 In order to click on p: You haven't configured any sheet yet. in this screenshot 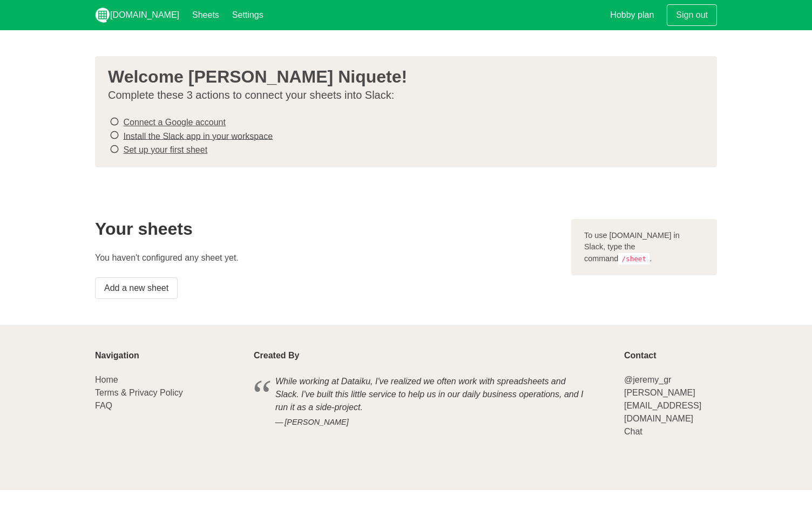, I will do `click(326, 258)`.